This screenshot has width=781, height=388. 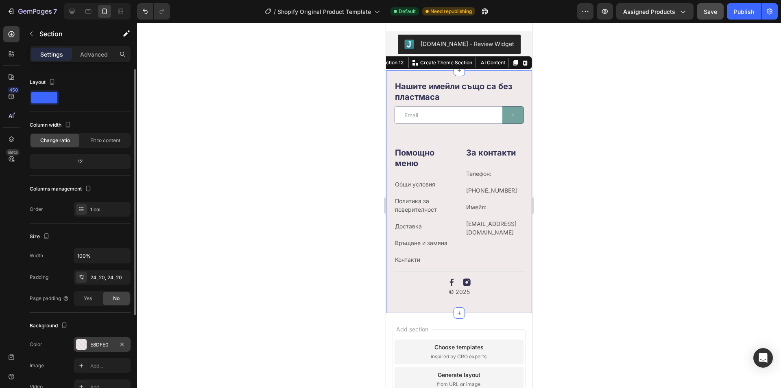 I want to click on p: Create Theme Section, so click(x=60, y=40).